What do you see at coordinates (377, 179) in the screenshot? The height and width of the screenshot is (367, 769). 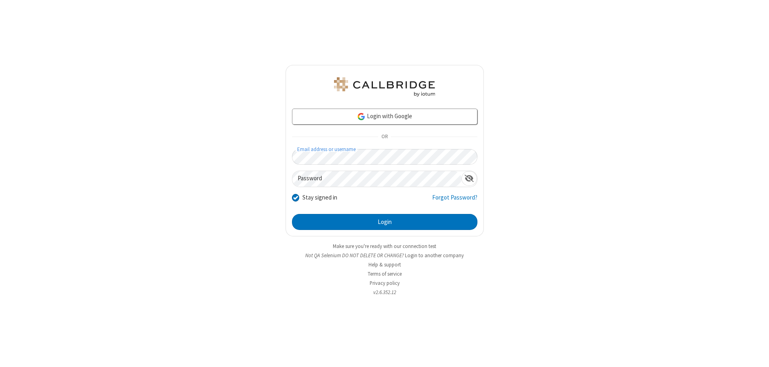 I see `input: Password` at bounding box center [377, 179].